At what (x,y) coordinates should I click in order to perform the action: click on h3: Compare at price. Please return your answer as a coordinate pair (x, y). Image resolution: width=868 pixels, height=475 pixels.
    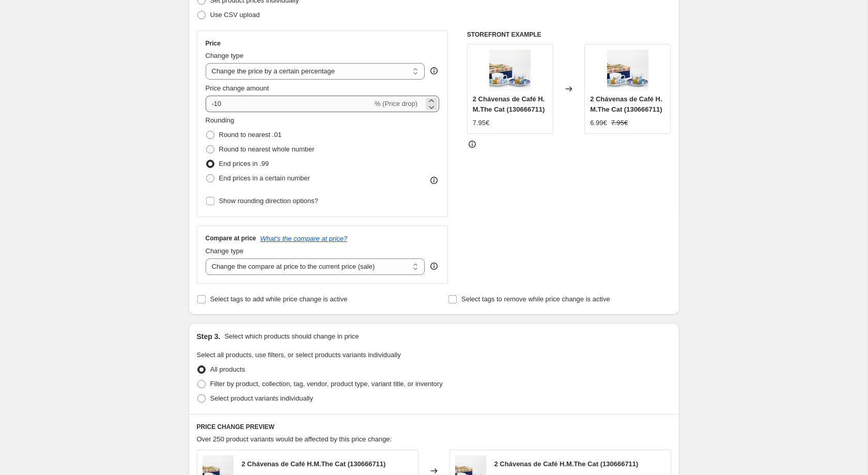
    Looking at the image, I should click on (231, 239).